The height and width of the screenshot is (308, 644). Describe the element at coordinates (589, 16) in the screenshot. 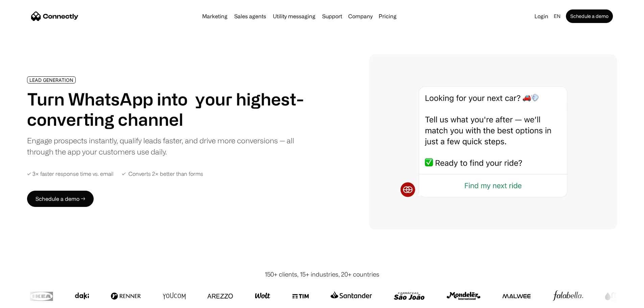

I see `a: Schedule a demo` at that location.